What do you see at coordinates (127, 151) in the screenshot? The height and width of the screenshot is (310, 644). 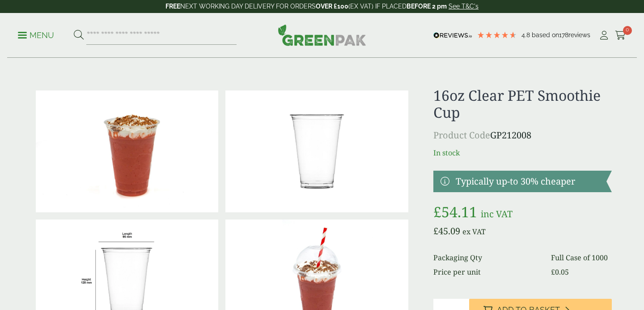 I see `img: 16oz PET Smoothie Cup With Strawberry Milkshake And Cream` at bounding box center [127, 151].